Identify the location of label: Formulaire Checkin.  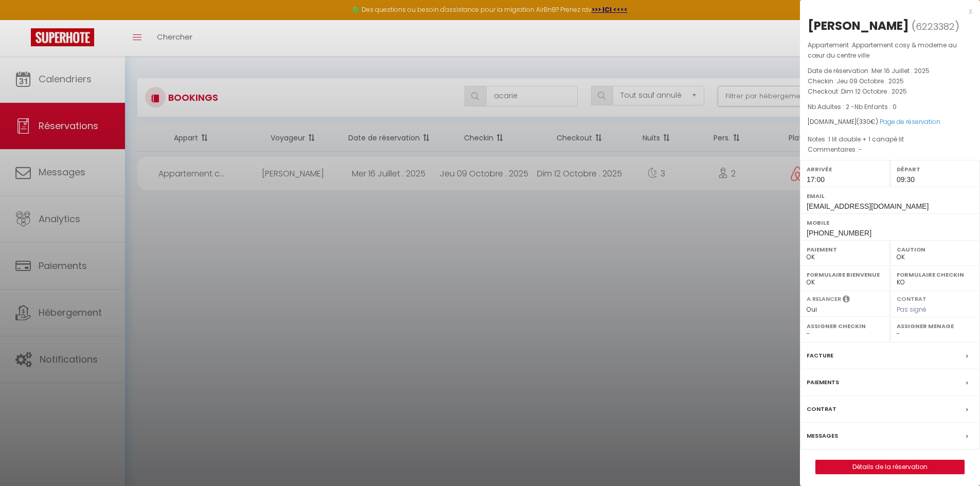
(935, 275).